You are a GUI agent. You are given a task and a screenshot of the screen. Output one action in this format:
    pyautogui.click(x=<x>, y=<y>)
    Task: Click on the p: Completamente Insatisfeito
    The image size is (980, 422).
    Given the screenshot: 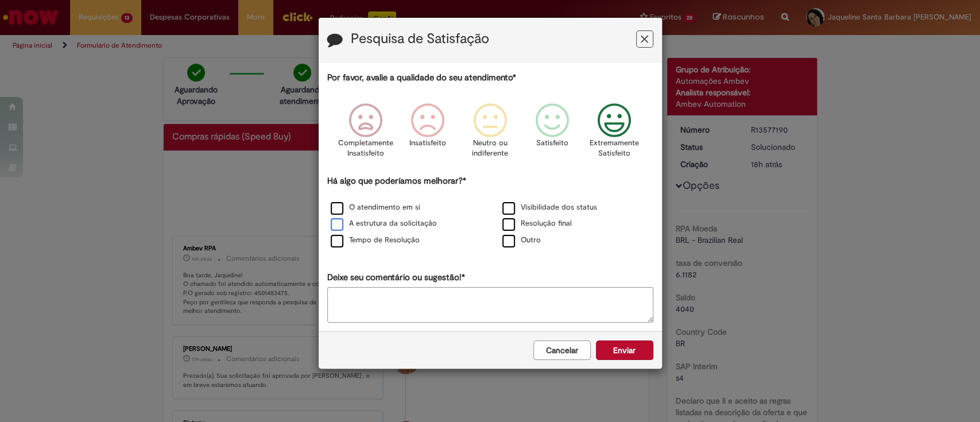 What is the action you would take?
    pyautogui.click(x=366, y=149)
    